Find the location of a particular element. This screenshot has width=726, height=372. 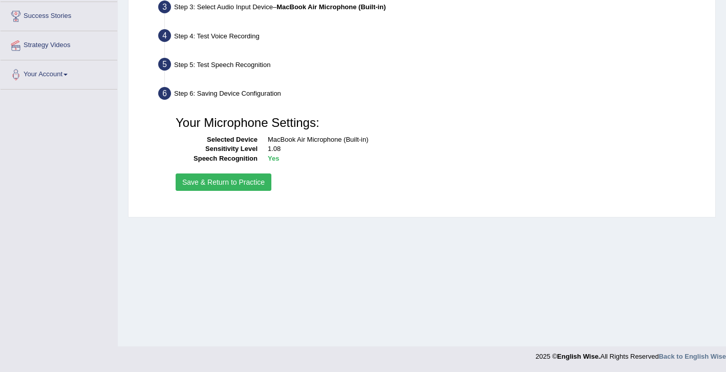

a: Success Stories is located at coordinates (59, 15).